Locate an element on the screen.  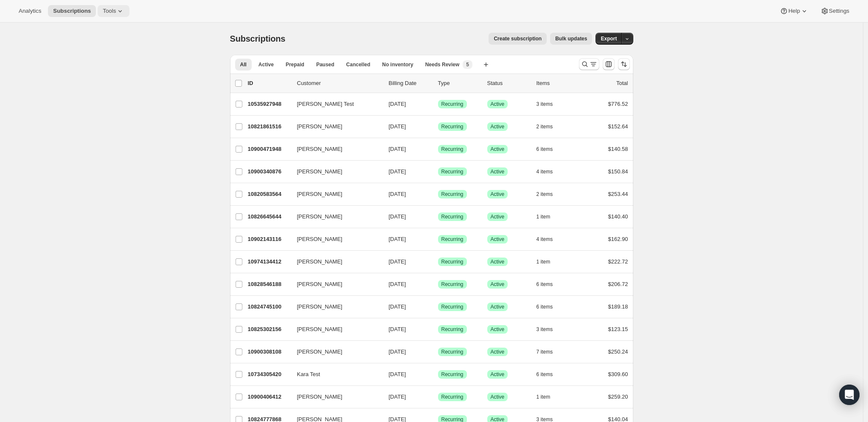
button: 4 items is located at coordinates (550, 239).